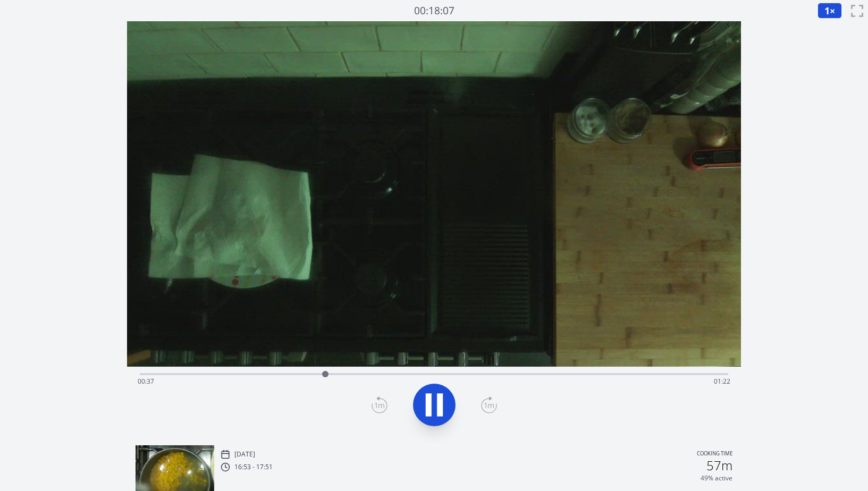  Describe the element at coordinates (146, 381) in the screenshot. I see `span: 00:37` at that location.